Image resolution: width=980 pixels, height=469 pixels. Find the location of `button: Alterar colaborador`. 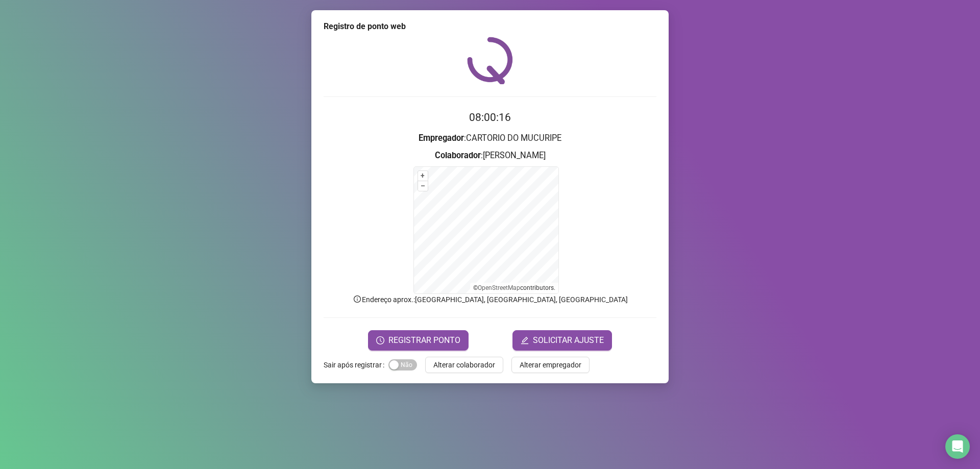

button: Alterar colaborador is located at coordinates (464, 365).